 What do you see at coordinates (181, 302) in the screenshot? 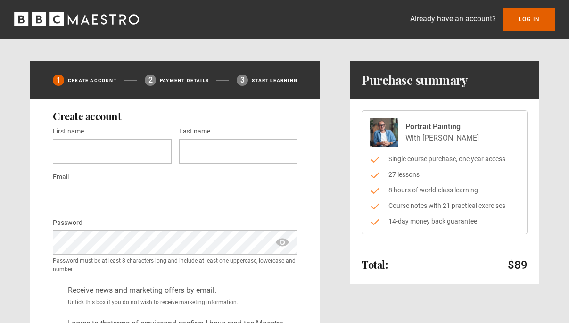
I see `small: Untick this box if you do not wish to receive marketing information.` at bounding box center [181, 302].